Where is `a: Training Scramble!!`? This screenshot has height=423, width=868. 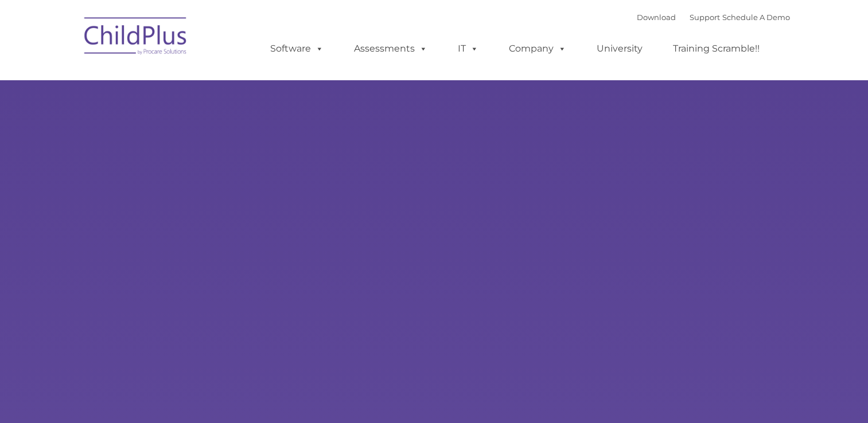
a: Training Scramble!! is located at coordinates (716, 49).